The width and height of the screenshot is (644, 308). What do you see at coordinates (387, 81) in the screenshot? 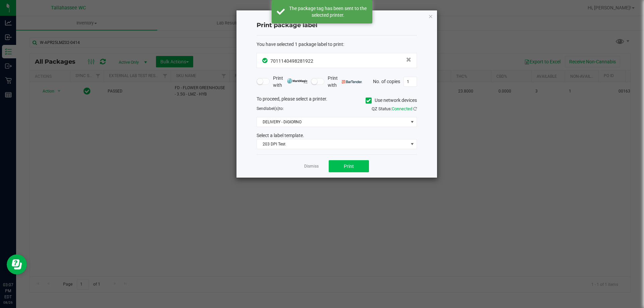
I see `span: No. of copies` at bounding box center [387, 81].